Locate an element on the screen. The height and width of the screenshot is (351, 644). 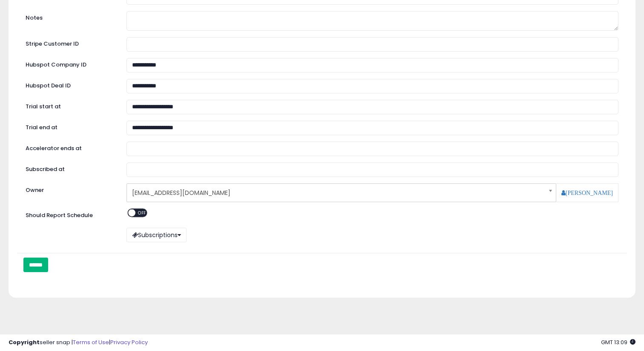
label: Should Report Schedule is located at coordinates (59, 216).